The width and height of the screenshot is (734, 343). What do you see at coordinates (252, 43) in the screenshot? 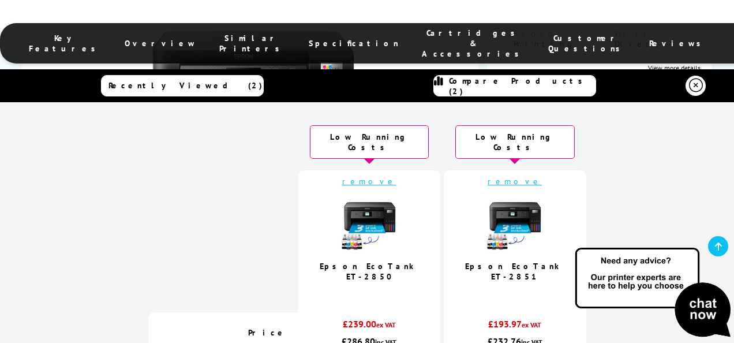
I see `span: Similar Printers` at bounding box center [252, 43].